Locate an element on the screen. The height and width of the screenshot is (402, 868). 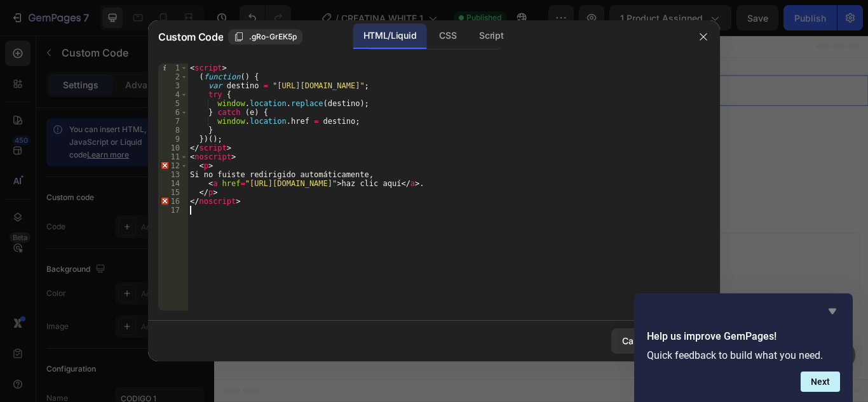
span: .gRo-GrEK5p is located at coordinates (272, 37).